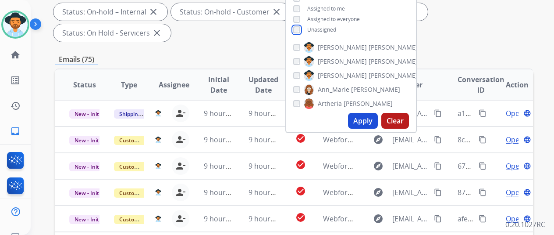 This screenshot has width=554, height=235. I want to click on th: Action, so click(511, 85).